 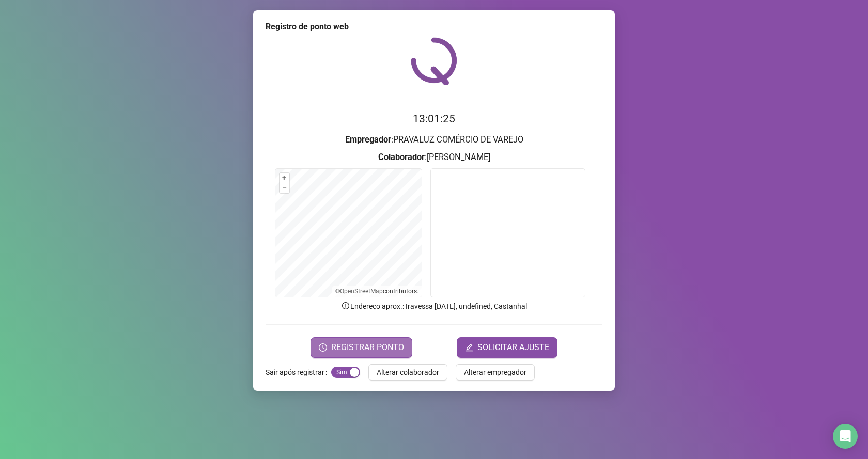 What do you see at coordinates (298, 373) in the screenshot?
I see `label: Sair após registrar` at bounding box center [298, 373].